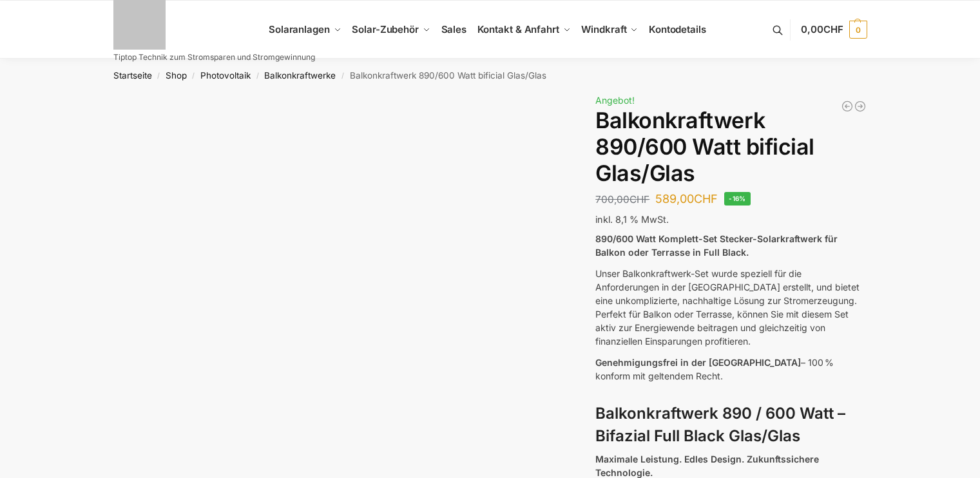 Image resolution: width=980 pixels, height=478 pixels. Describe the element at coordinates (677, 29) in the screenshot. I see `span: Kontodetails` at that location.